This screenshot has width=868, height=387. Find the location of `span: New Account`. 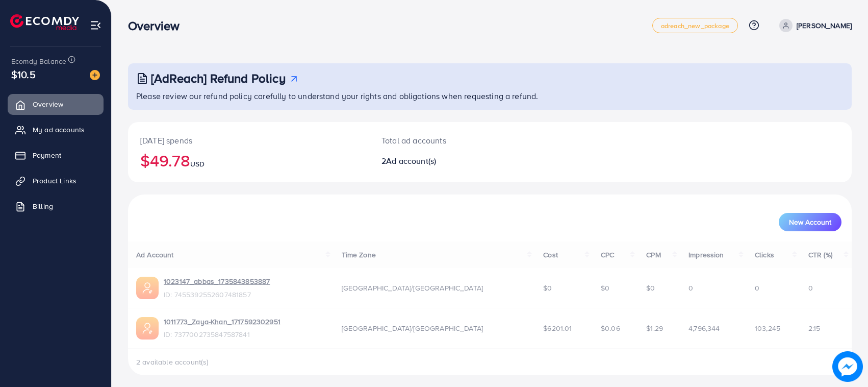

span: New Account is located at coordinates (810, 222).